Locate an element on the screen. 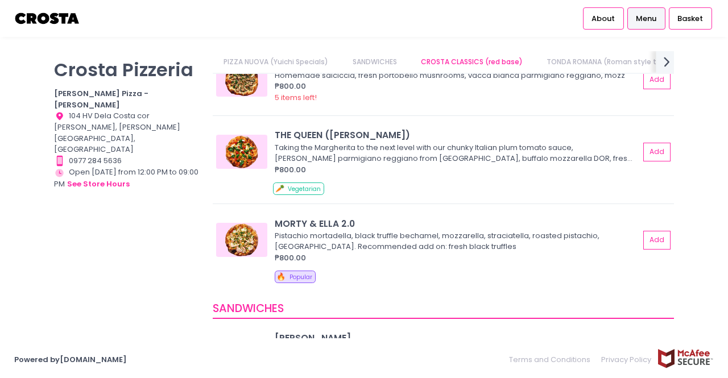 The image size is (728, 378). a: Terms and Conditions is located at coordinates (552, 359).